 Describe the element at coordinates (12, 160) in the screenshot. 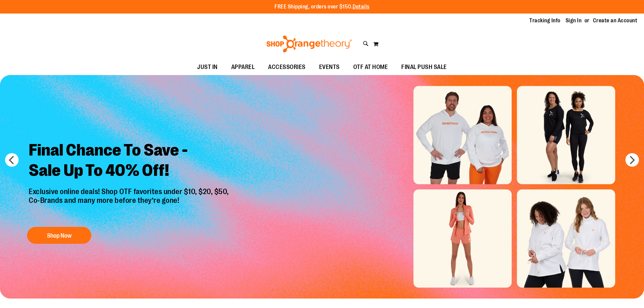

I see `button: prev` at that location.